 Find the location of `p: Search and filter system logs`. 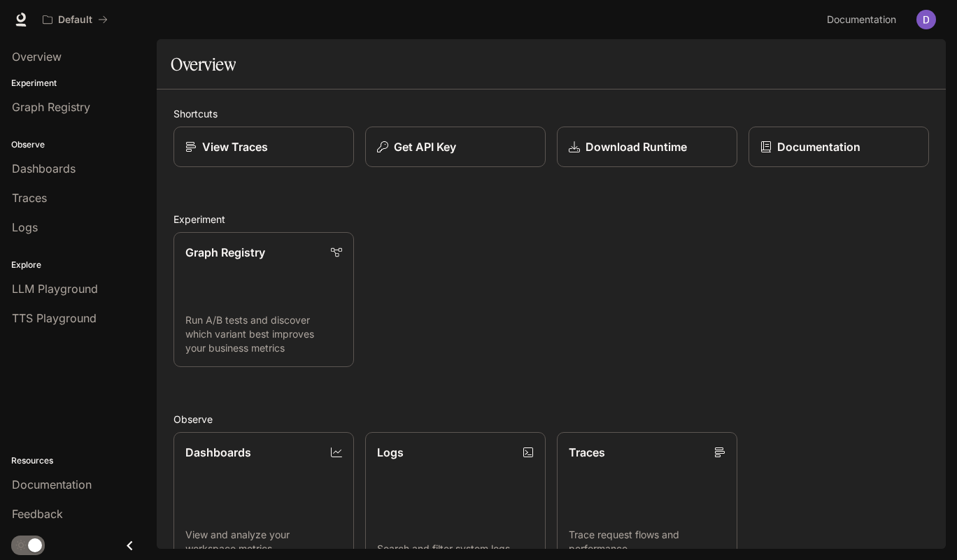

p: Search and filter system logs is located at coordinates (455, 549).